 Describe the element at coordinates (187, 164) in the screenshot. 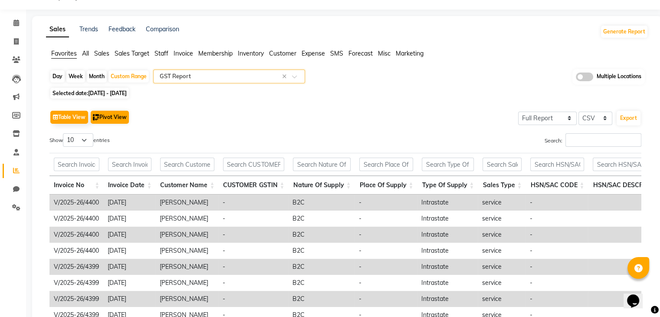

I see `input: Search Customer Name` at that location.